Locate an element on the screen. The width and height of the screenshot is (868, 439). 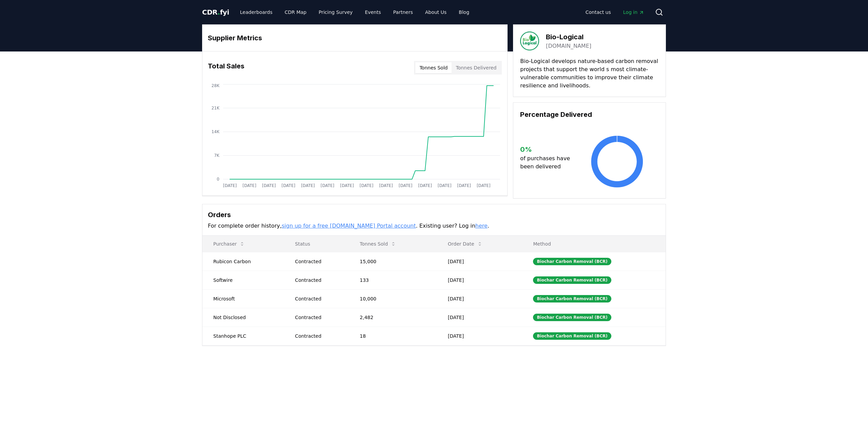
tspan: 28K is located at coordinates (216, 85).